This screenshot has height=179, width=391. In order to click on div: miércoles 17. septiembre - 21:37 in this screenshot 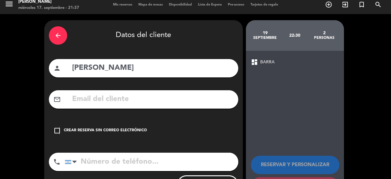, I will do `click(49, 8)`.